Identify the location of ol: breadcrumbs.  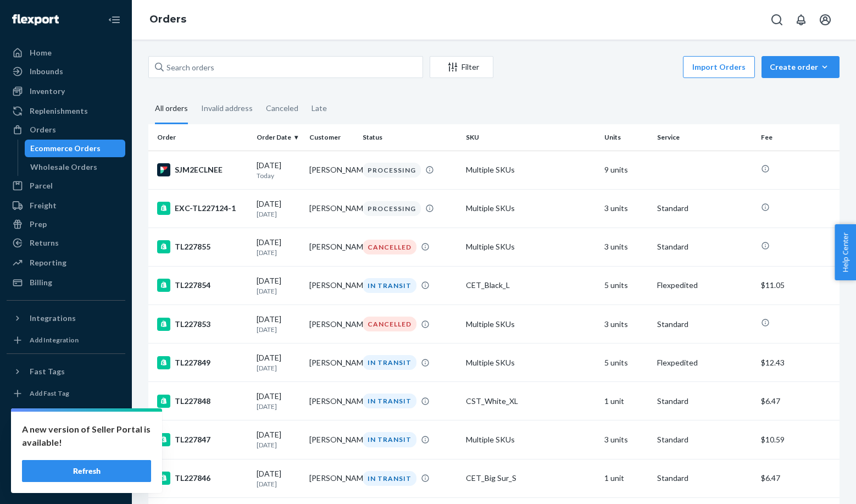
(167, 20).